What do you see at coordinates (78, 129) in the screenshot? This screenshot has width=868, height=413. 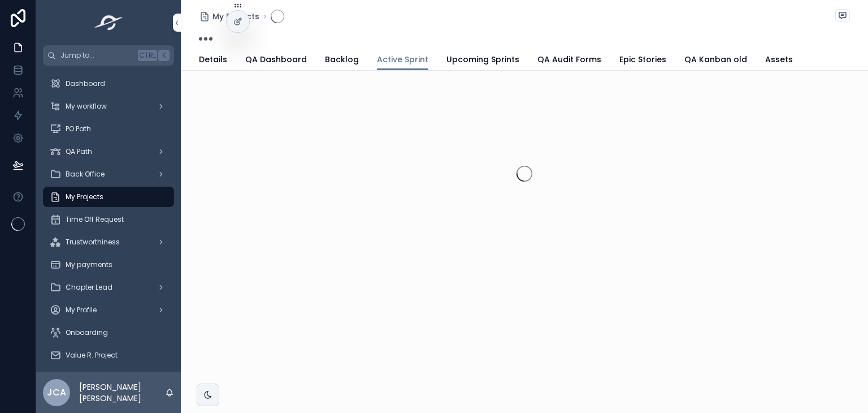 I see `span: PO Path` at bounding box center [78, 129].